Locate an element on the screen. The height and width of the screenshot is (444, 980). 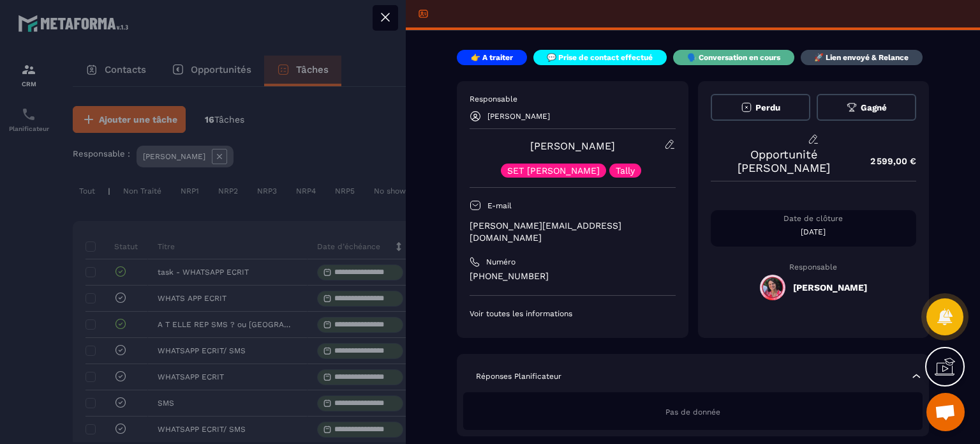
button: Gagné is located at coordinates (867, 107).